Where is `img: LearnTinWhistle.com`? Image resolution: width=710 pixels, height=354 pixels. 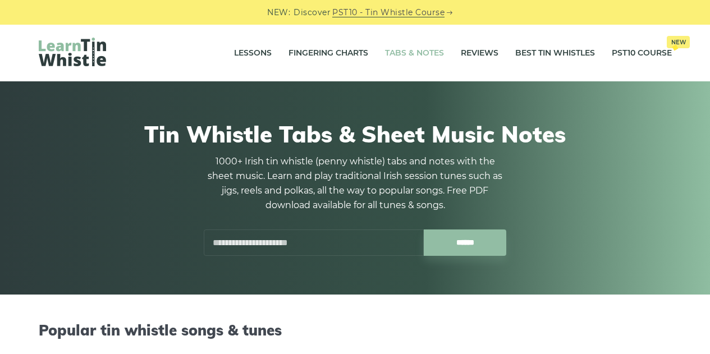 img: LearnTinWhistle.com is located at coordinates (72, 52).